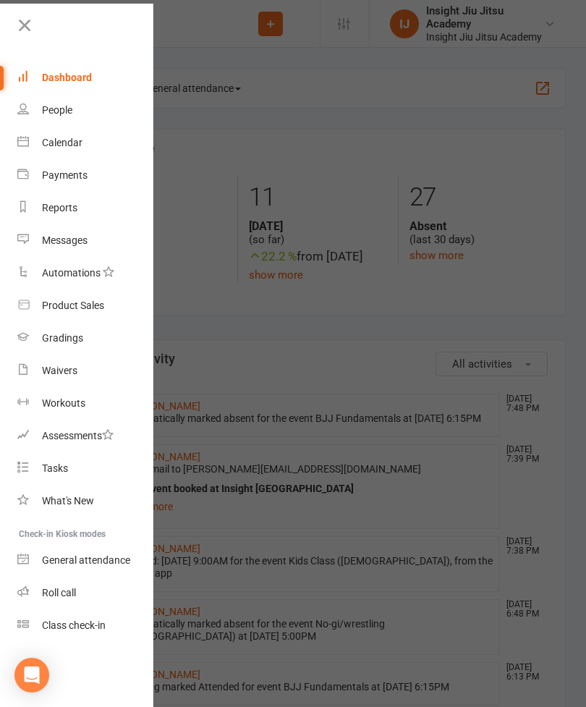 Image resolution: width=586 pixels, height=707 pixels. What do you see at coordinates (57, 110) in the screenshot?
I see `div: People` at bounding box center [57, 110].